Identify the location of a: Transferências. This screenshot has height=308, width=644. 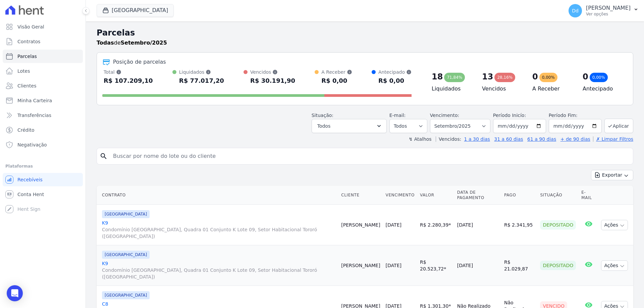
(42, 116).